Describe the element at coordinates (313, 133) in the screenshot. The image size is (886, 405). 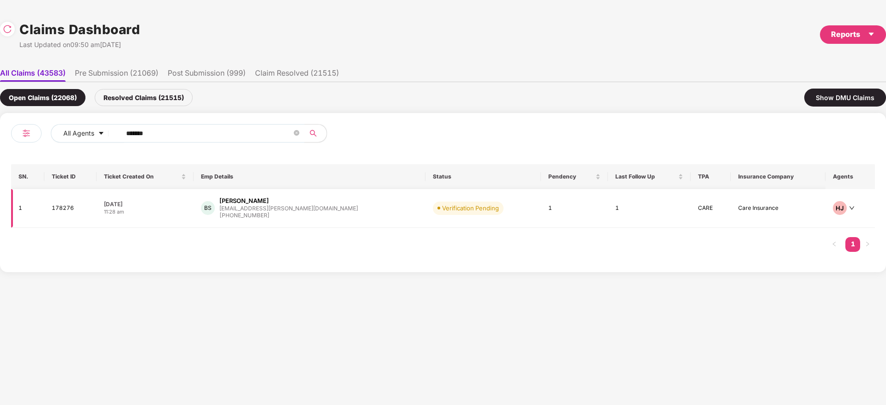
I see `span: search` at that location.